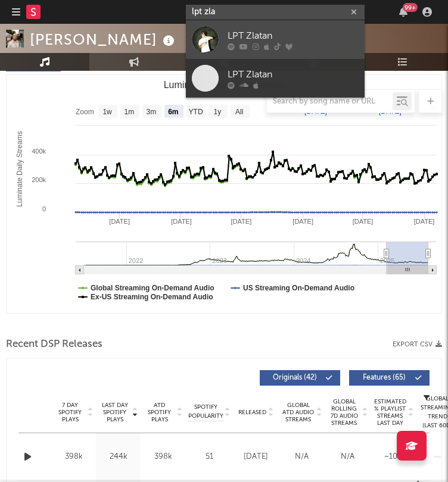 This screenshot has width=448, height=482. What do you see at coordinates (209, 457) in the screenshot?
I see `div: 51` at bounding box center [209, 457].